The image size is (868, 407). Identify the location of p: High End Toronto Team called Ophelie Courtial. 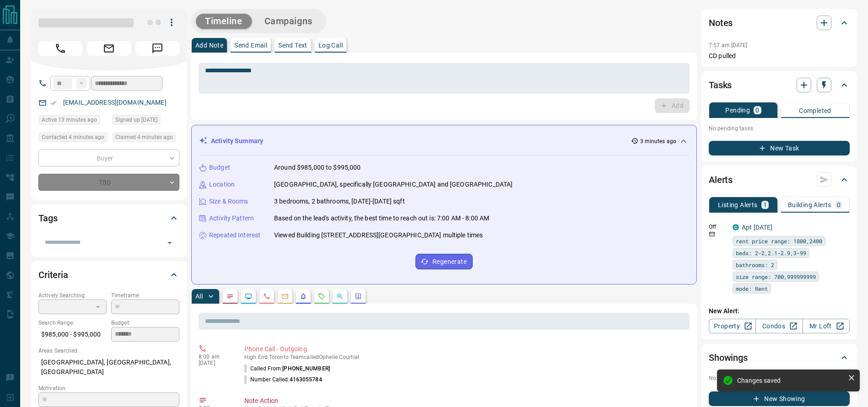
(465, 357).